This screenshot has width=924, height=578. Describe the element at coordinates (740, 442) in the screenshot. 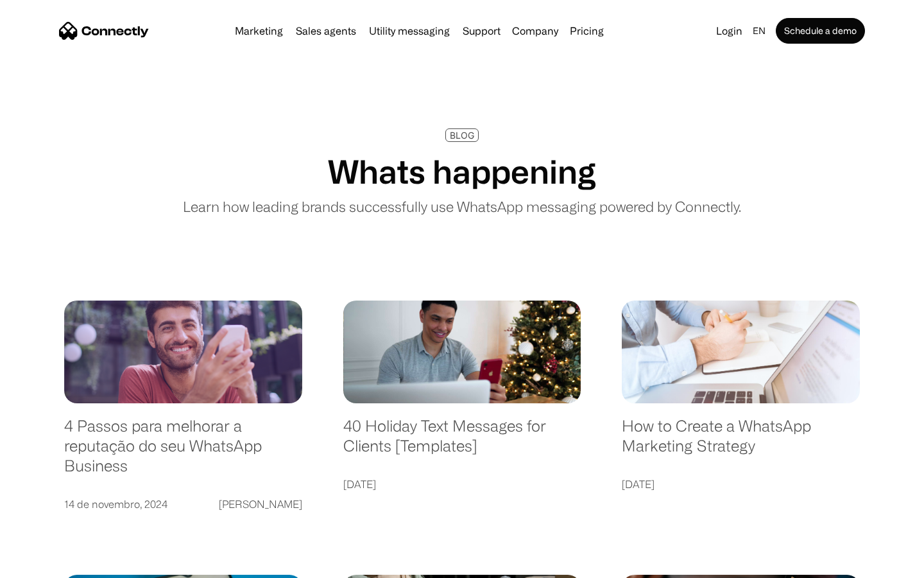

I see `a: How to Create a WhatsApp Marketing Strategy` at that location.